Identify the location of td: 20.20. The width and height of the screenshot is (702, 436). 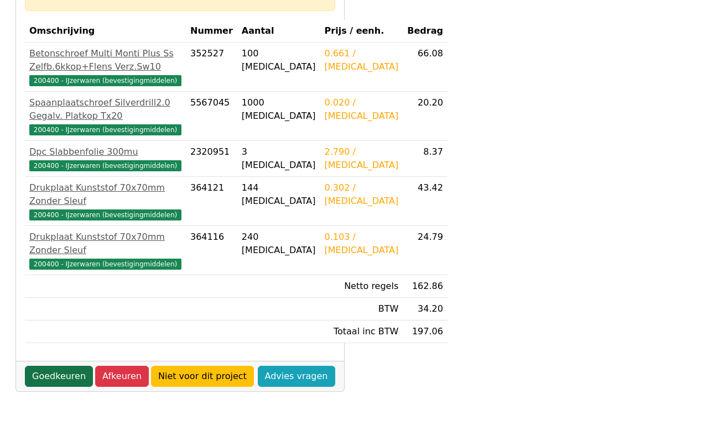
(425, 116).